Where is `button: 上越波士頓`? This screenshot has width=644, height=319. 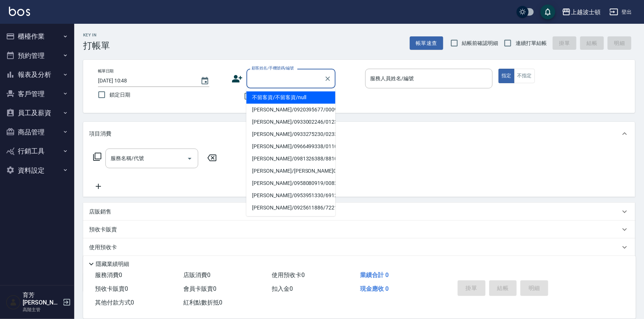
button: 上越波士頓 is located at coordinates (581, 12).